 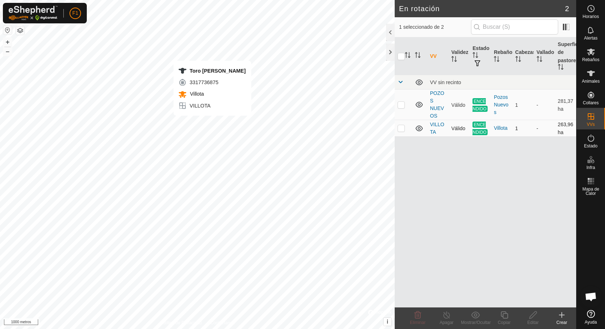 What do you see at coordinates (591, 168) in the screenshot?
I see `font: Infra` at bounding box center [591, 168].